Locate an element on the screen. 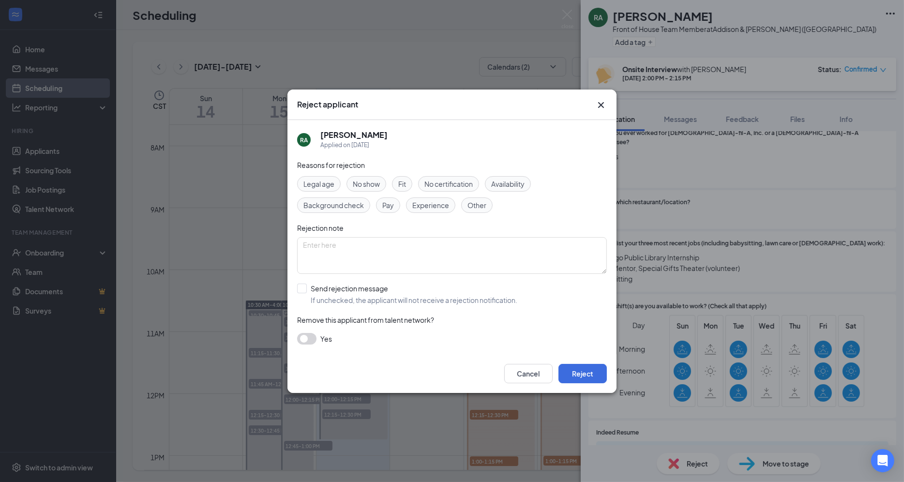 Image resolution: width=904 pixels, height=482 pixels. span: Experience is located at coordinates (431, 205).